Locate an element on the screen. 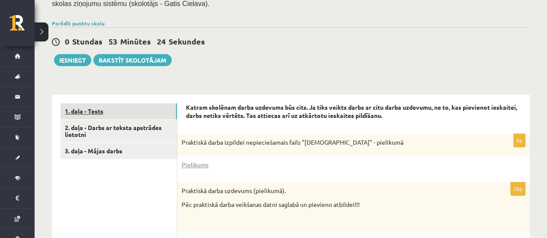 This screenshot has height=238, width=547. span: Minūtes is located at coordinates (135, 41).